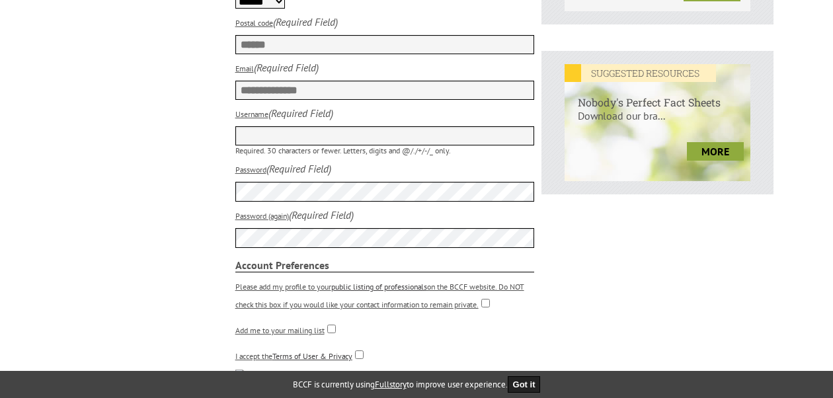  Describe the element at coordinates (250, 169) in the screenshot. I see `label: Password` at that location.